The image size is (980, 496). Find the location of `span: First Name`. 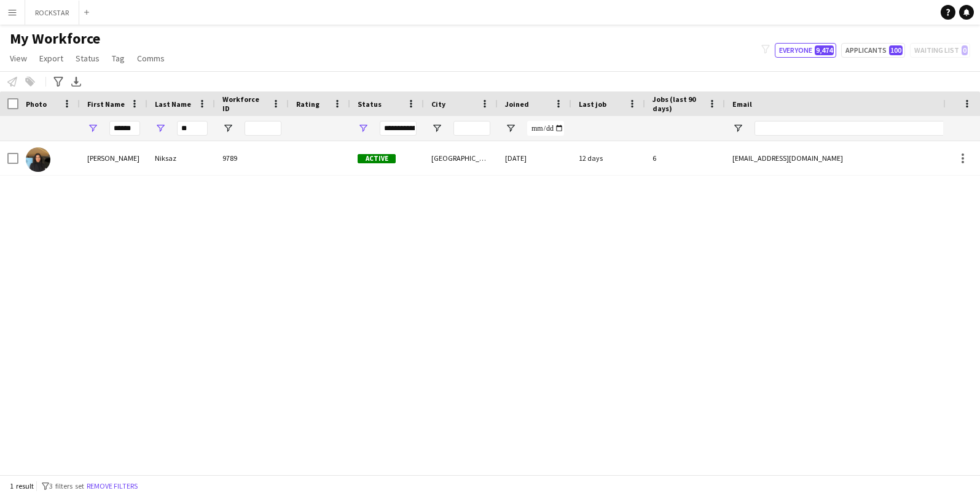

span: First Name is located at coordinates (106, 104).